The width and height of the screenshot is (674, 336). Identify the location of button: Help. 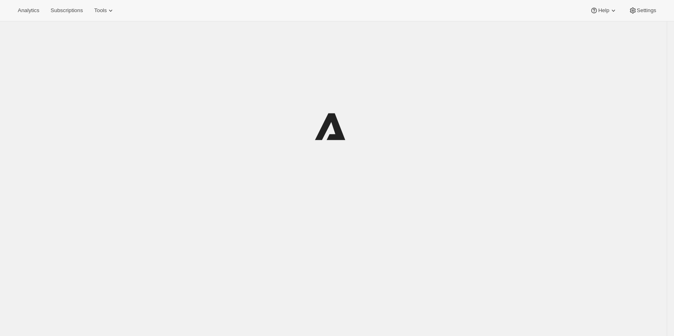
(603, 11).